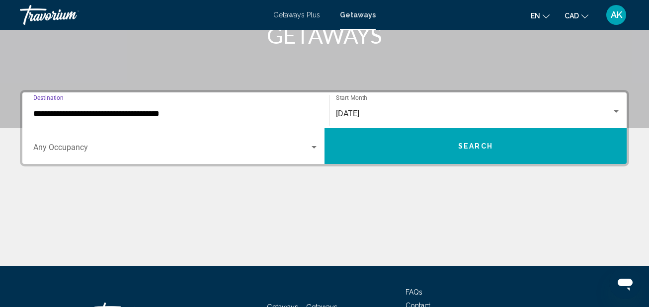 This screenshot has width=649, height=307. I want to click on button: Change currency, so click(577, 15).